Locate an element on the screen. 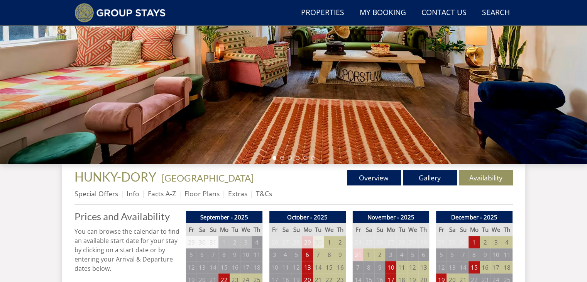  td: 18 is located at coordinates (257, 267).